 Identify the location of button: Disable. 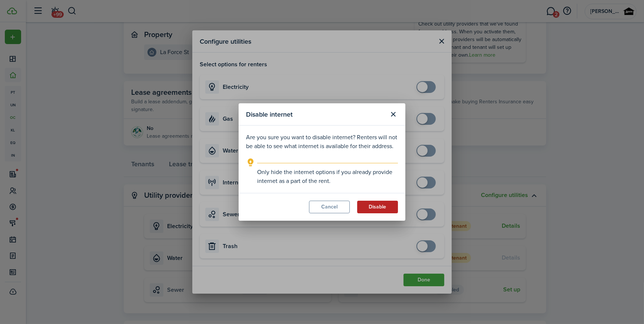
(378, 207).